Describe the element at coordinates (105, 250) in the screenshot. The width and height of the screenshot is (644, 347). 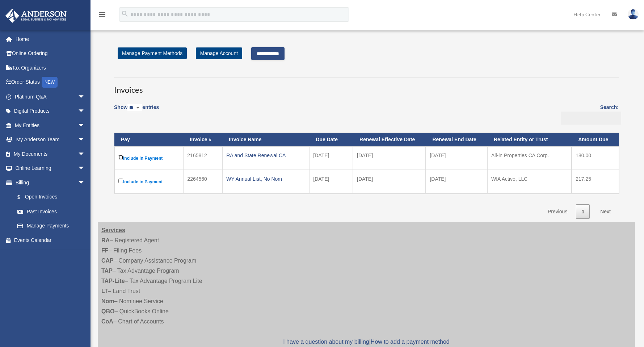
I see `strong: FF` at that location.